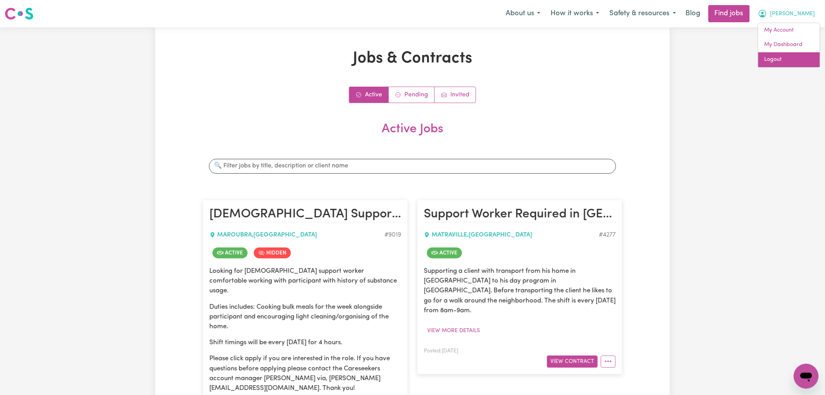 This screenshot has height=395, width=825. What do you see at coordinates (305, 373) in the screenshot?
I see `p: Please click apply if you are interested in the role. If you have questions before applying pleas...` at bounding box center [305, 373].